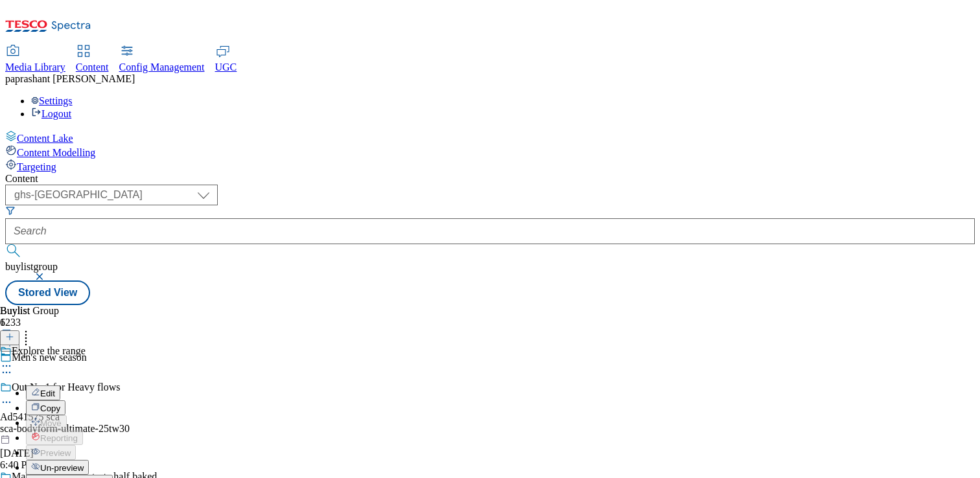  What do you see at coordinates (490, 179) in the screenshot?
I see `div: Content` at bounding box center [490, 179].